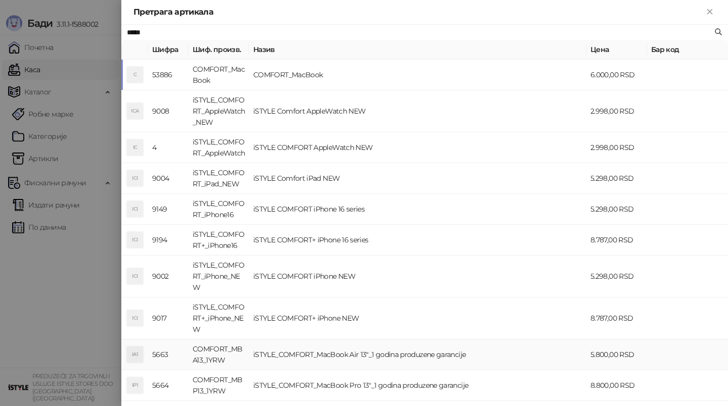 Image resolution: width=728 pixels, height=406 pixels. Describe the element at coordinates (687, 50) in the screenshot. I see `th: Бар код` at that location.